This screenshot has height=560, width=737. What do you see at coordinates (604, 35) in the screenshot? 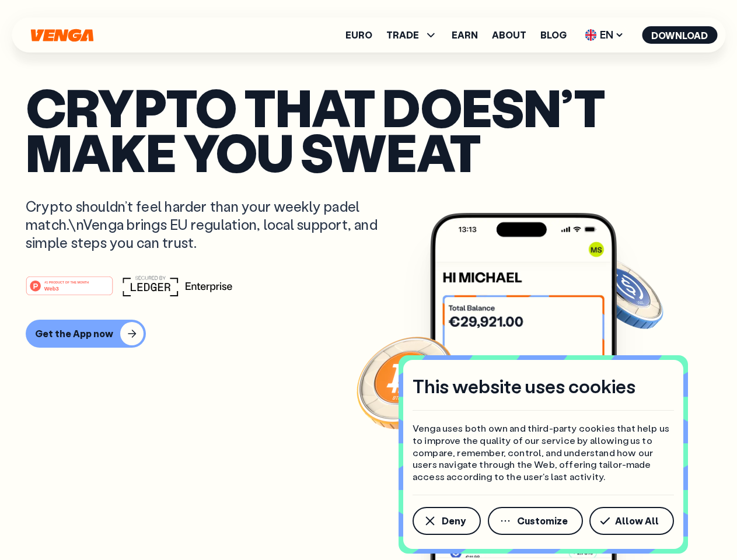
I see `span: EN` at bounding box center [604, 35].